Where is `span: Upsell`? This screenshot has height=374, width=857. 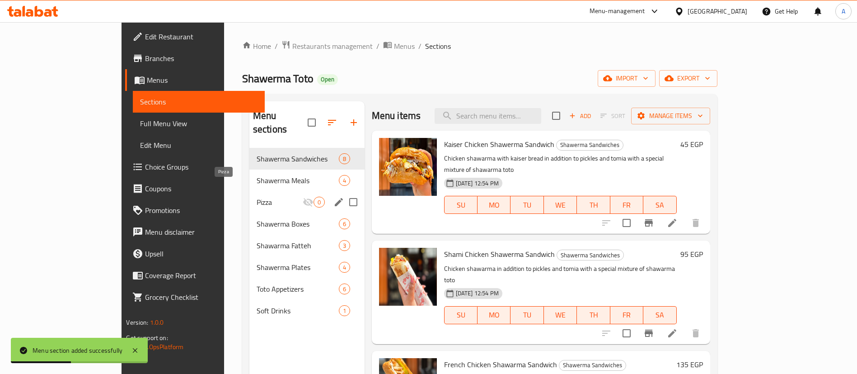
span: Upsell is located at coordinates (201, 254).